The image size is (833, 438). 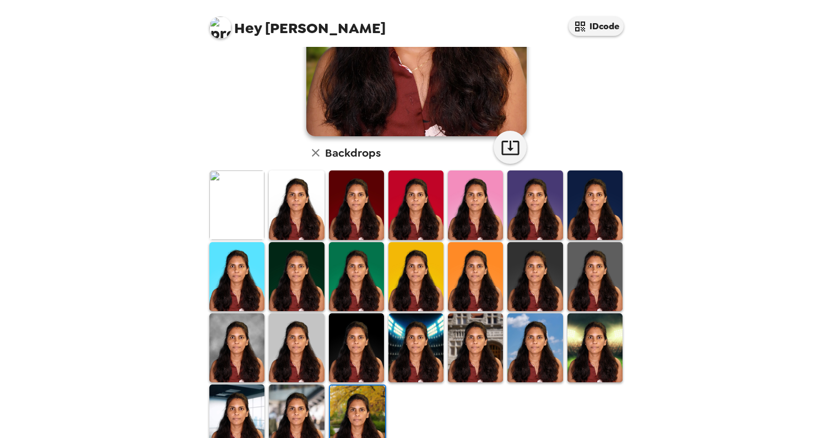 I want to click on img: profile pic, so click(x=220, y=28).